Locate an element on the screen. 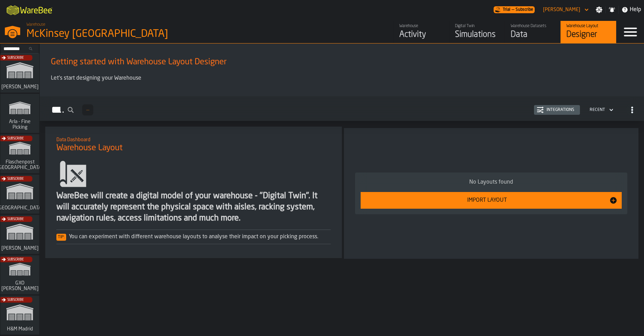 The image size is (644, 336). span: Getting started with Warehouse Layout Designer is located at coordinates (138, 62).